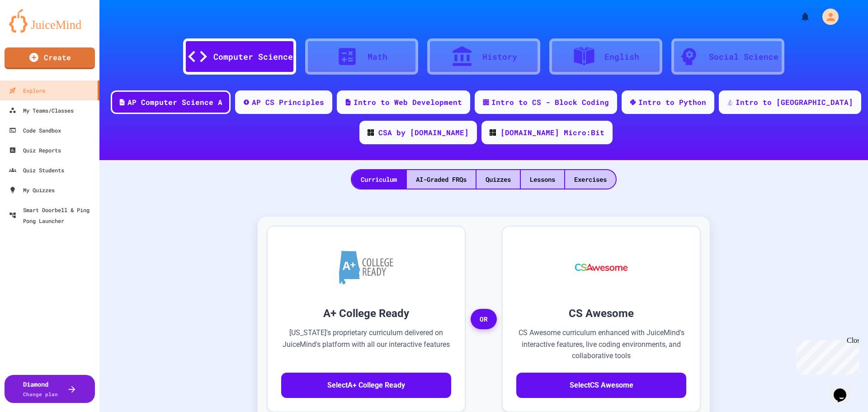  What do you see at coordinates (673, 102) in the screenshot?
I see `div: Intro to Python` at bounding box center [673, 102].